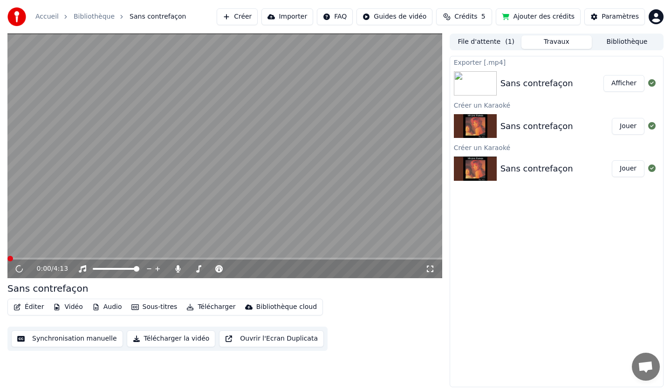  What do you see at coordinates (556, 62) in the screenshot?
I see `div: Exporter [.mp4]` at bounding box center [556, 62].